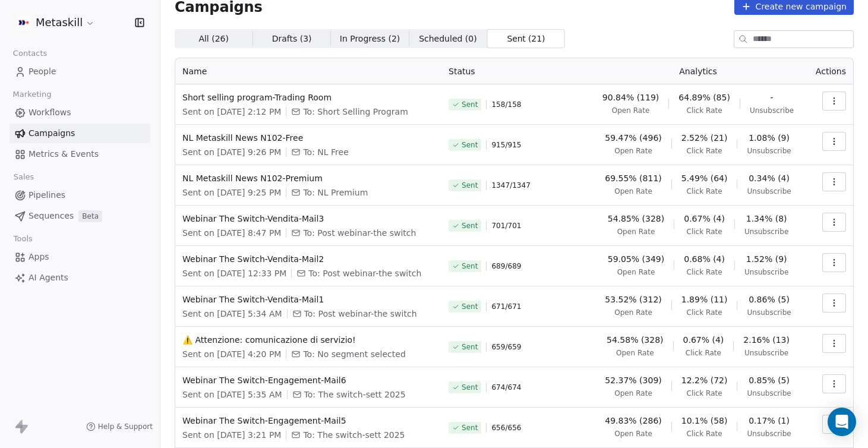 The height and width of the screenshot is (448, 868). I want to click on span: Metaskill, so click(59, 22).